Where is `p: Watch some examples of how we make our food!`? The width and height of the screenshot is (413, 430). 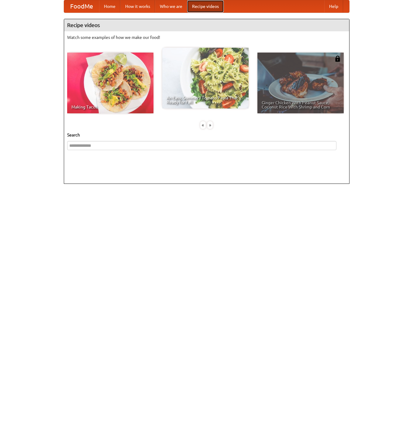 p: Watch some examples of how we make our food! is located at coordinates (207, 37).